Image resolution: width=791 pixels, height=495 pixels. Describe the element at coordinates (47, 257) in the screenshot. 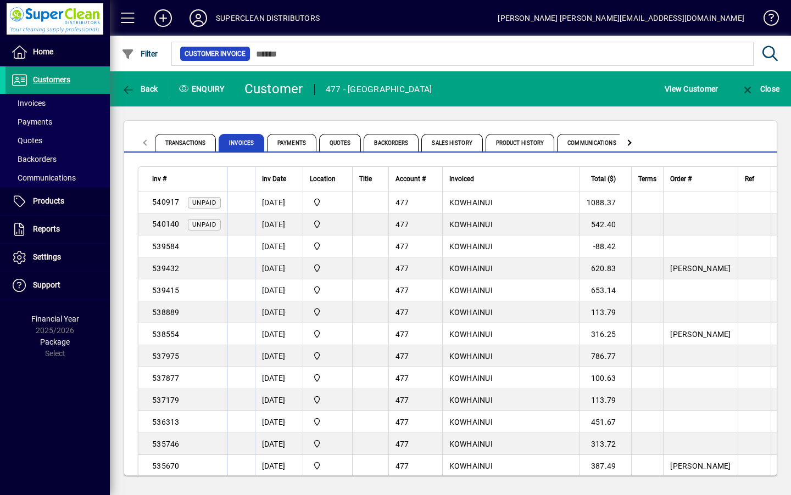

I see `span: Settings` at that location.